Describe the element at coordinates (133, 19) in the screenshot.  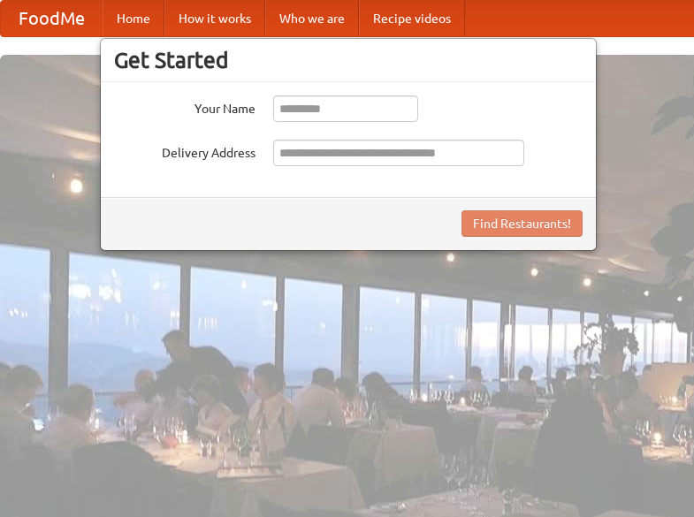
I see `a: Home` at that location.